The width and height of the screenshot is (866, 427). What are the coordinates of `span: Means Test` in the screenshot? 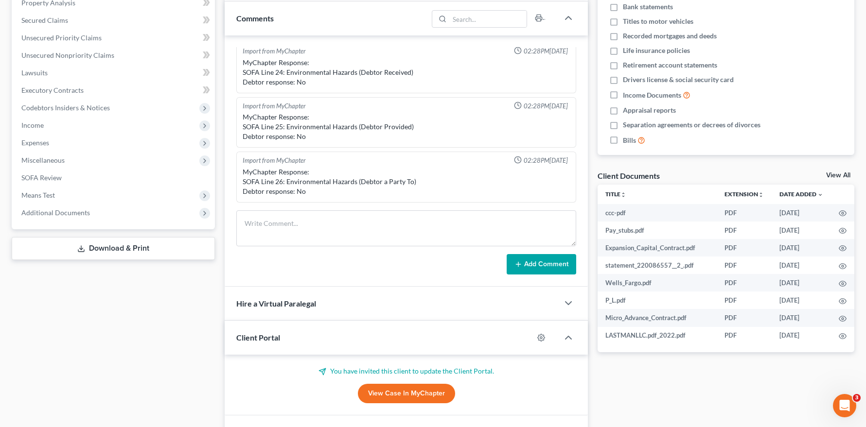 It's located at (38, 195).